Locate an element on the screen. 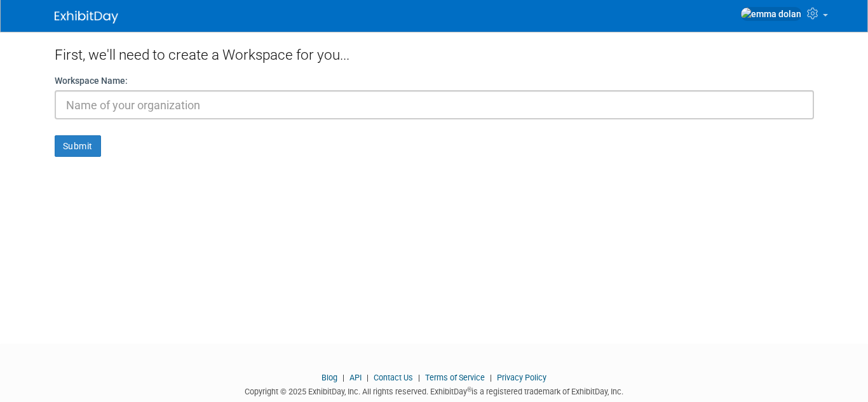 This screenshot has width=868, height=402. input: Name of your organization is located at coordinates (434, 105).